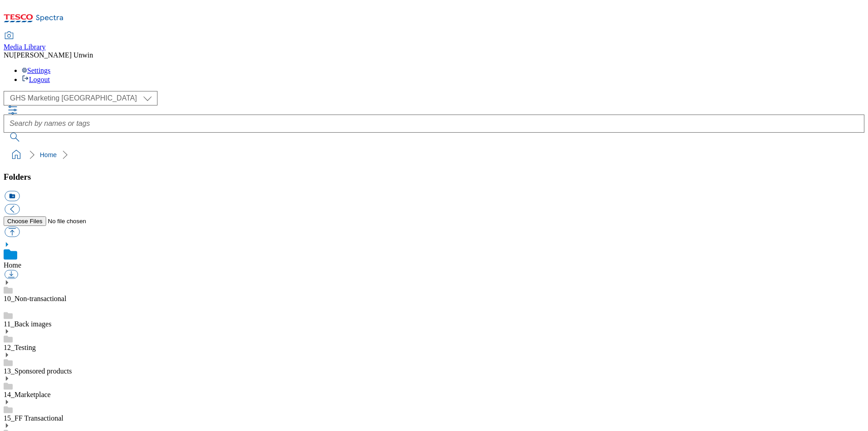  I want to click on a: 11_Back images, so click(27, 324).